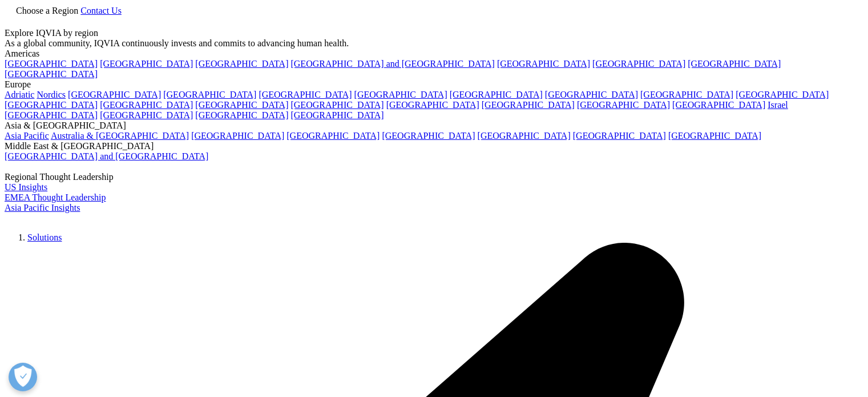 This screenshot has height=397, width=868. Describe the element at coordinates (434, 44) in the screenshot. I see `div: As a global community, IQVIA continuously invests and commits to advancing human health.` at that location.